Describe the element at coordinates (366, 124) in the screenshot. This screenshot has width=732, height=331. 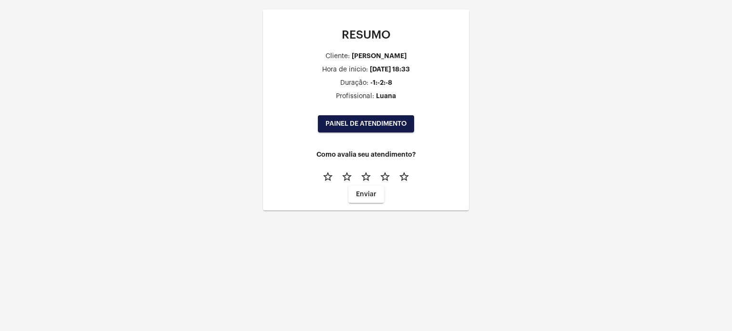
I see `button: PAINEL DE ATENDIMENTO` at that location.